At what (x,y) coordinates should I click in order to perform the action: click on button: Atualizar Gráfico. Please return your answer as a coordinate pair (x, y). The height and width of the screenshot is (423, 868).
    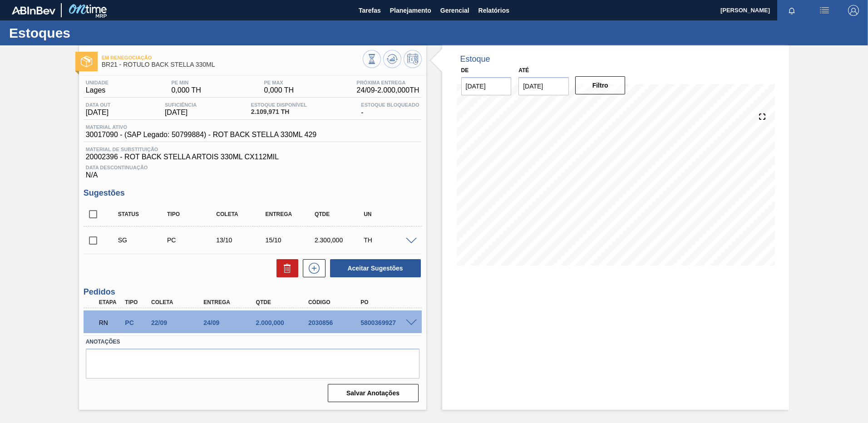
    Looking at the image, I should click on (392, 59).